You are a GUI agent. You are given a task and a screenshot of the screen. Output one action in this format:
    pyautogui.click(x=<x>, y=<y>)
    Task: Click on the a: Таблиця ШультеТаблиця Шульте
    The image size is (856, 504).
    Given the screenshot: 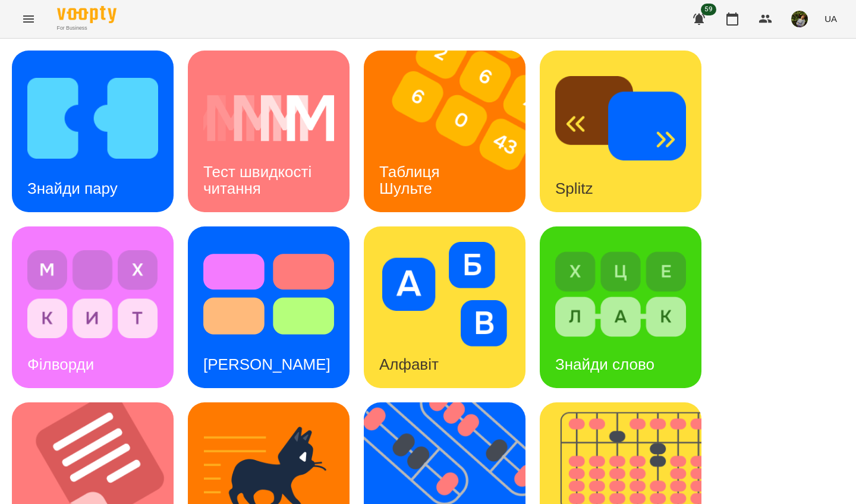 What is the action you would take?
    pyautogui.click(x=445, y=131)
    